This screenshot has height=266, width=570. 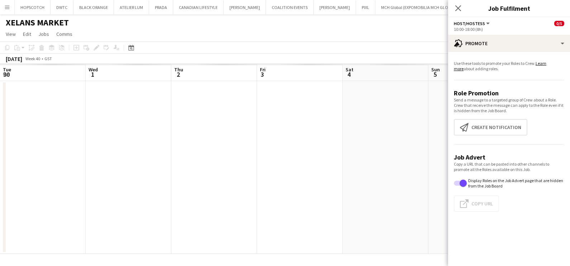 I want to click on a: Edit, so click(x=27, y=34).